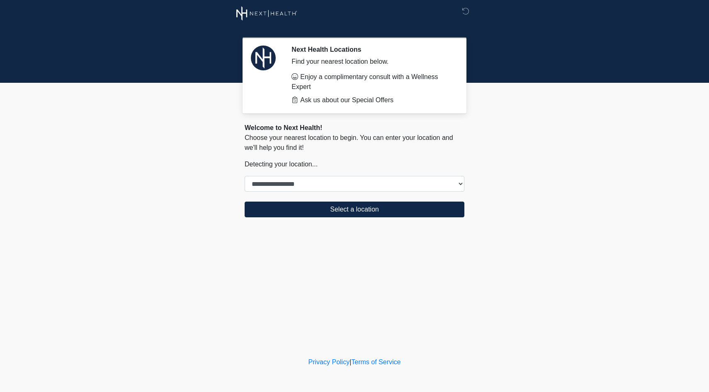 The image size is (709, 392). What do you see at coordinates (348, 143) in the screenshot?
I see `span: Choose your nearest location to begin. You can enter your location and we'll help you find it!` at bounding box center [348, 143].